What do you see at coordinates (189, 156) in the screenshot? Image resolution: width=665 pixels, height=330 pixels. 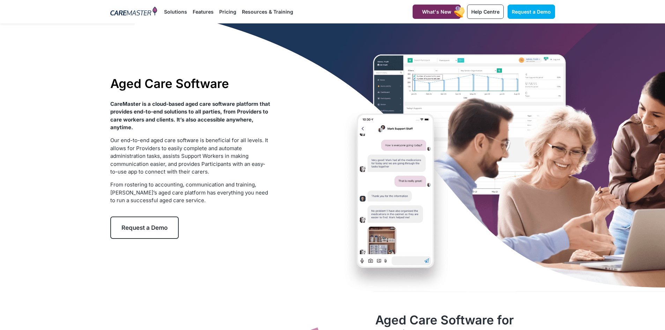 I see `span: Our end-to-end aged care software is beneficial for all levels. It allows for Providers to easily...` at bounding box center [189, 156].